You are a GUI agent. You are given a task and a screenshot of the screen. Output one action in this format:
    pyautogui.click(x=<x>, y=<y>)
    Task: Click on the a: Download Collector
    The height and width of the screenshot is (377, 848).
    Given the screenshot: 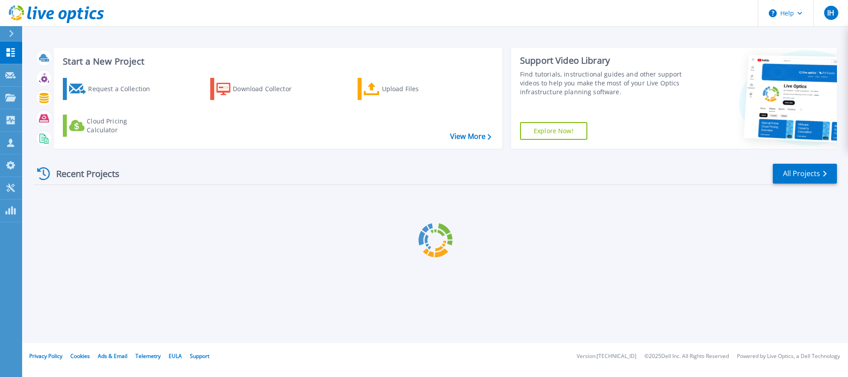 What is the action you would take?
    pyautogui.click(x=259, y=89)
    